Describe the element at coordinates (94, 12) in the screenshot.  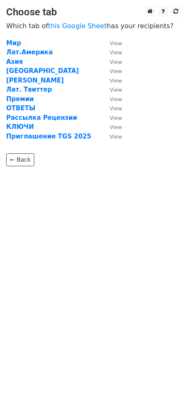
I see `h3: Choose tab` at that location.